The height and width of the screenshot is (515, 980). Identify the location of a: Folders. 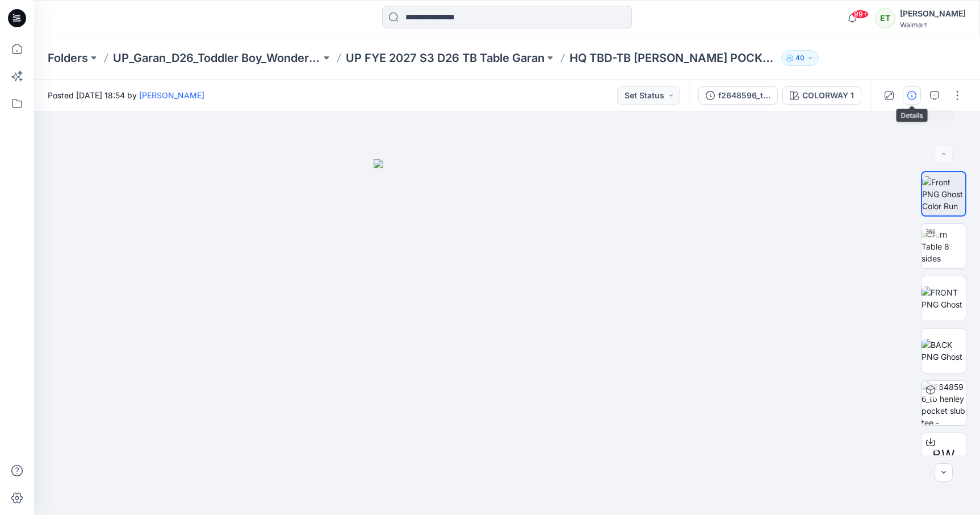
(68, 58).